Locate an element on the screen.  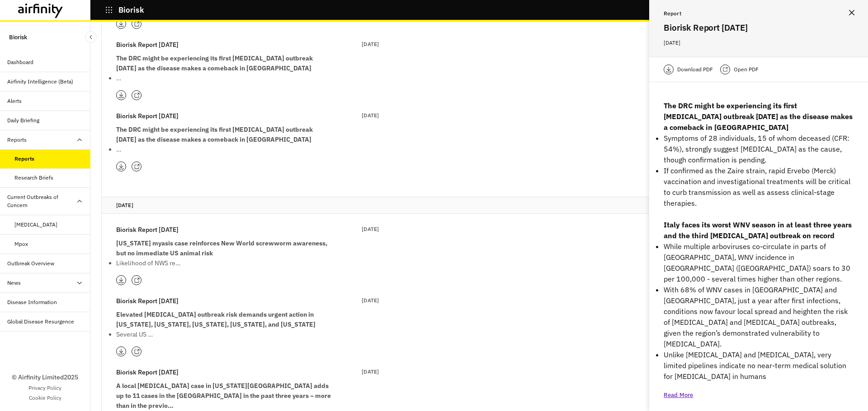
div: Airfinity Intelligence (Beta) is located at coordinates (40, 82).